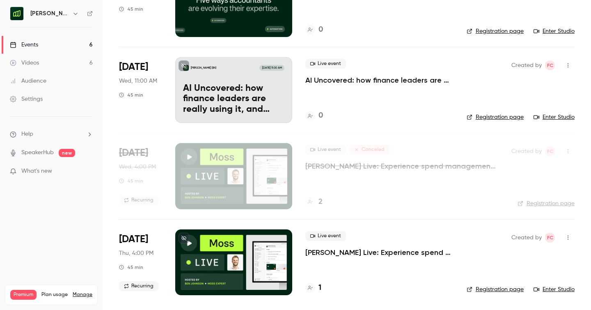  I want to click on span: Premium, so click(23, 295).